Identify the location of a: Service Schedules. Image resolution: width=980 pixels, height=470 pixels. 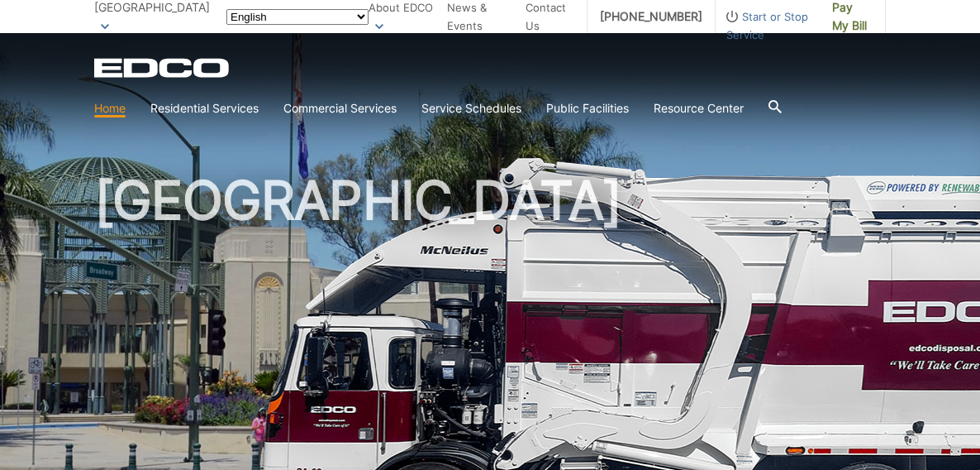
(471, 108).